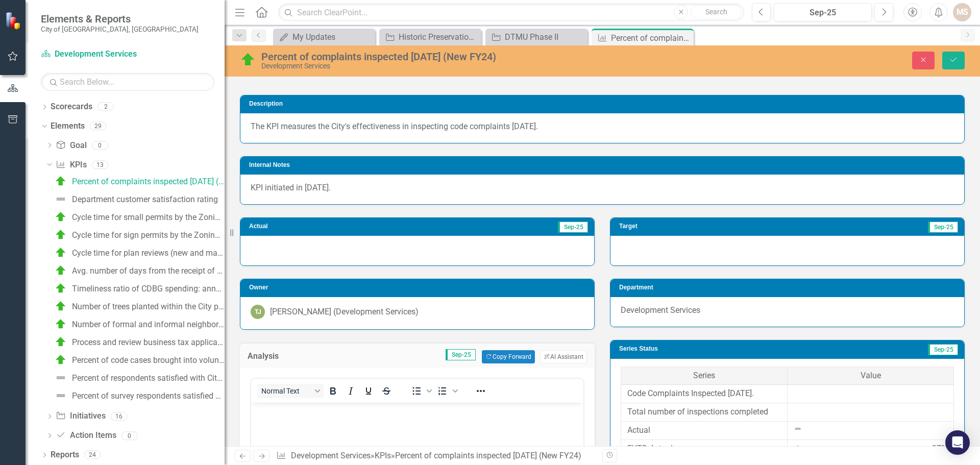  Describe the element at coordinates (67, 126) in the screenshot. I see `a: Elements` at that location.